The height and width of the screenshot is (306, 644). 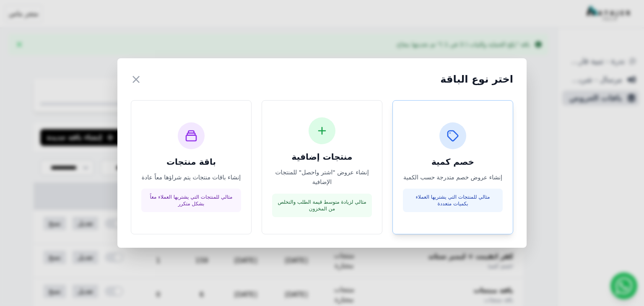 I want to click on p: مثالي للمنتجات التي يشتريها العملاء بكميات متعددة, so click(x=453, y=200).